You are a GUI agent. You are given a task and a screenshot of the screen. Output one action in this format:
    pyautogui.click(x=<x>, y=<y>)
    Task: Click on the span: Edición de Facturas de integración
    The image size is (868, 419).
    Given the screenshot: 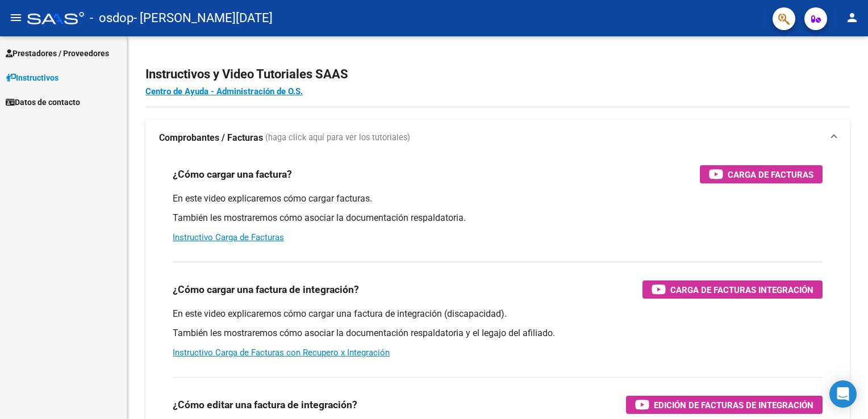 What is the action you would take?
    pyautogui.click(x=733, y=405)
    